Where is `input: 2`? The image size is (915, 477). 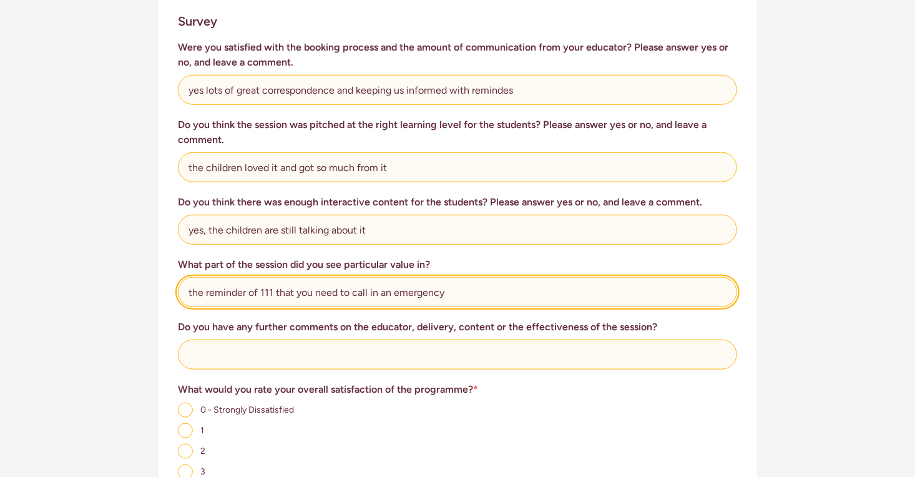
input: 2 is located at coordinates (185, 451).